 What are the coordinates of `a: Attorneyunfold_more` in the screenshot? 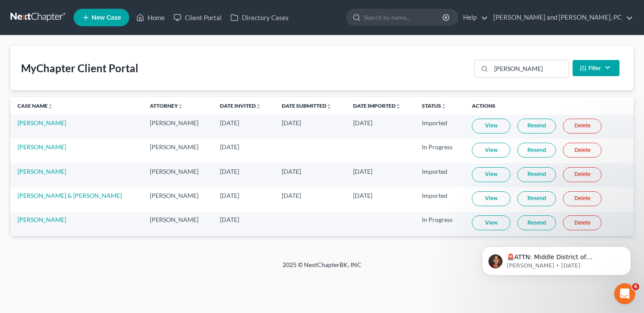 It's located at (167, 106).